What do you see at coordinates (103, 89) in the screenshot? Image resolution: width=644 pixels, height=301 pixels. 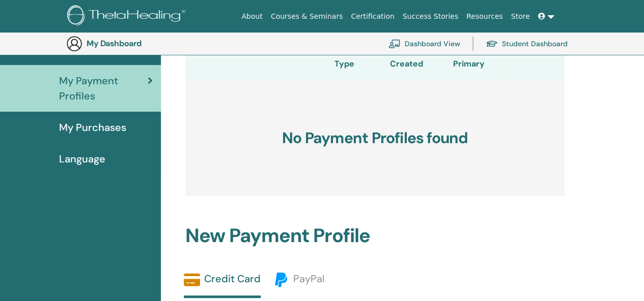 I see `span: My Payment Profiles` at bounding box center [103, 89].